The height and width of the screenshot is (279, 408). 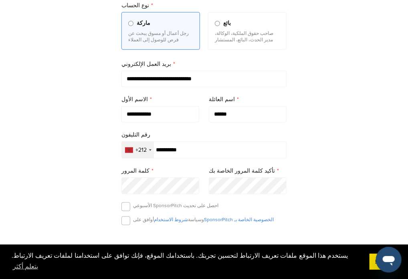 I want to click on font: أوافق على, so click(x=144, y=219).